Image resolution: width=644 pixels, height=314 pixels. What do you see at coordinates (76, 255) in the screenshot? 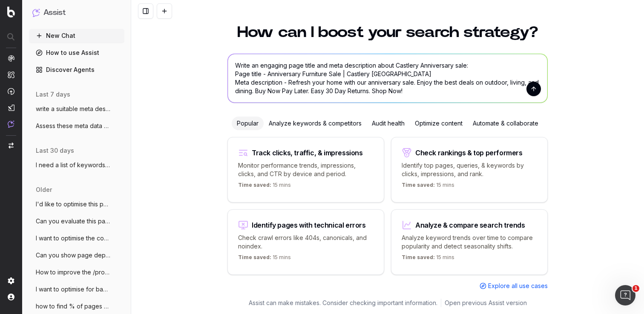
I see `button: Can you show page depth and the % of cra` at bounding box center [76, 255].